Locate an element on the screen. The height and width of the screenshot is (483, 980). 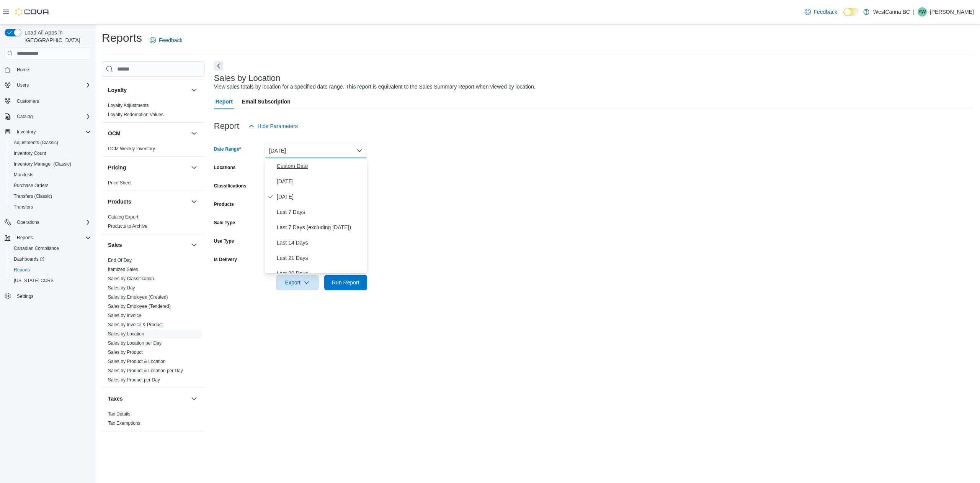
h3: Sales by Location is located at coordinates (247, 78).